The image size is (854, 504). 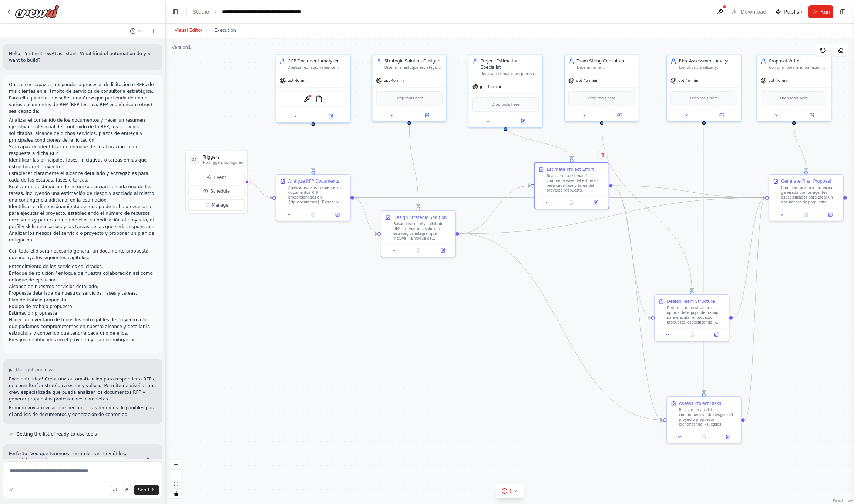 What do you see at coordinates (418, 234) in the screenshot?
I see `div: Design Strategic SolutionBasándose en el análisis del RFP, diseñar una solución estratégica integ...` at bounding box center [418, 234].